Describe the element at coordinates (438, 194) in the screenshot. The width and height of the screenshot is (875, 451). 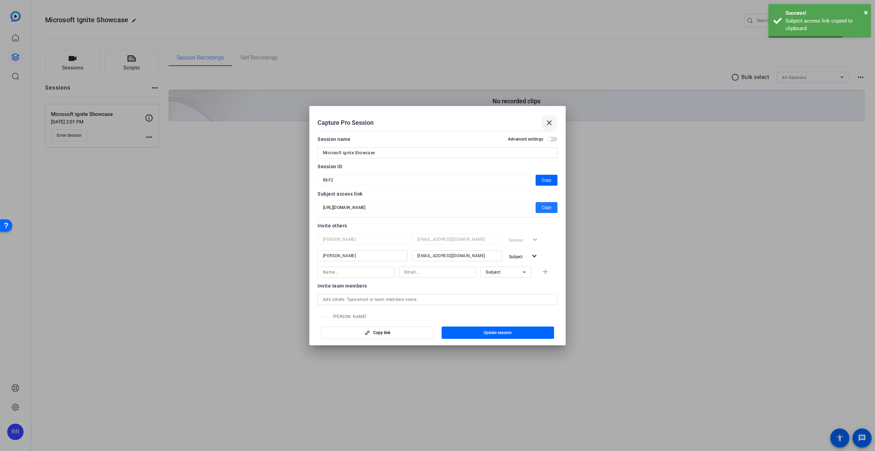
I see `div: Subject access link` at that location.